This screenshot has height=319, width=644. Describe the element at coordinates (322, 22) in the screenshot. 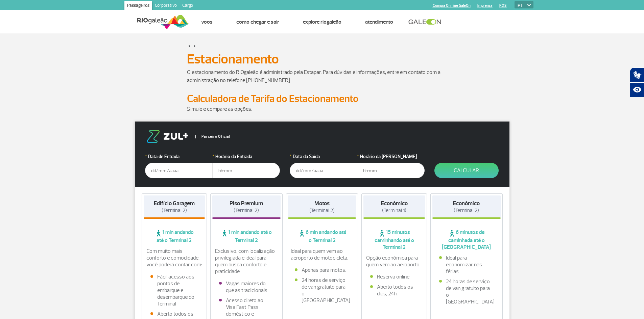

I see `a: Explore RIOgaleão` at that location.